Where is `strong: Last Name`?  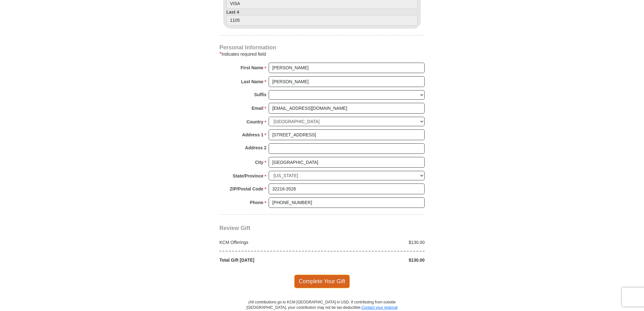
strong: Last Name is located at coordinates (253, 82).